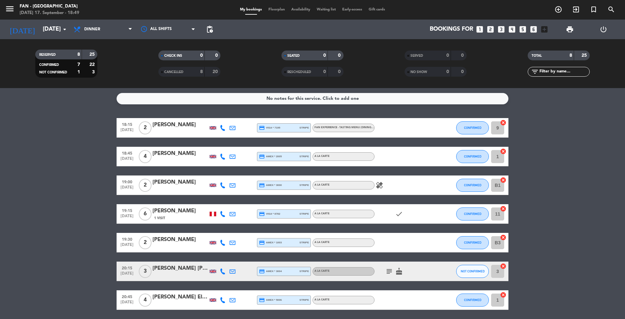  Describe the element at coordinates (576, 9) in the screenshot. I see `i: exit_to_app` at that location.